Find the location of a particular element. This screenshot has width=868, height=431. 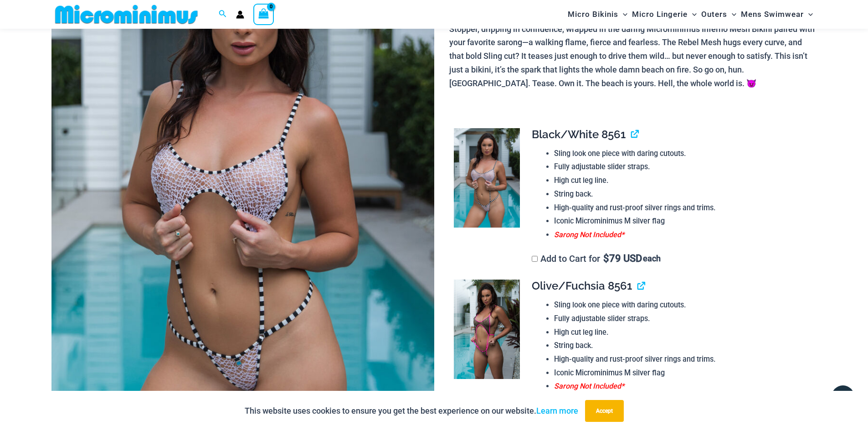

span: Micro Lingerie is located at coordinates (660, 14).